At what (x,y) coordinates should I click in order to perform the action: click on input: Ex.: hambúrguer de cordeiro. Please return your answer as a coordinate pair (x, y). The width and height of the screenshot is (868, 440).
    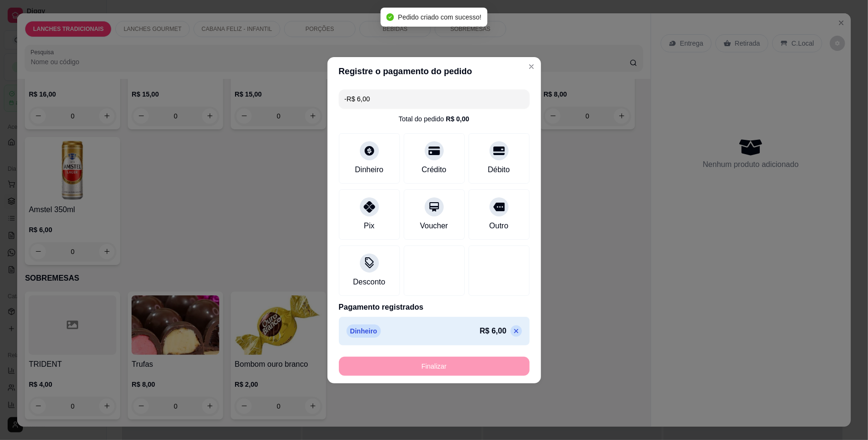
    Looking at the image, I should click on (434, 99).